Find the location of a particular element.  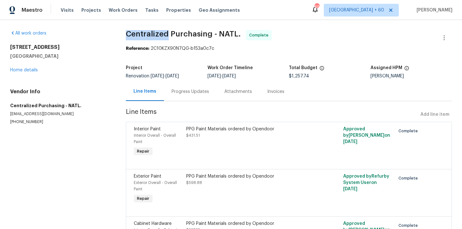

b: Reference: is located at coordinates (137, 49).